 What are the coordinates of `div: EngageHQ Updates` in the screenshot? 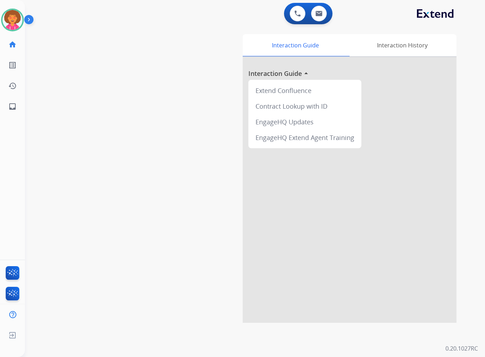 It's located at (304, 122).